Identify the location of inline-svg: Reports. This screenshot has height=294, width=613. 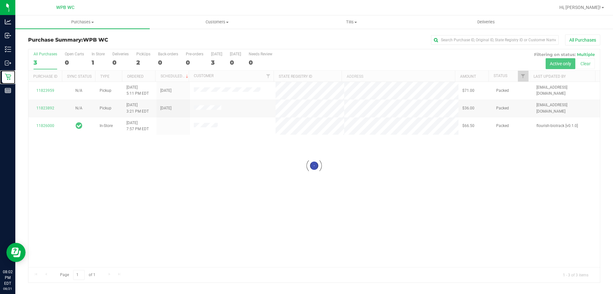
(8, 90).